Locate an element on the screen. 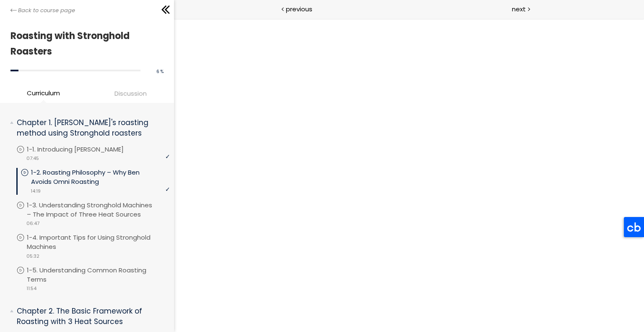 This screenshot has width=644, height=332. p: Chapter 2. The Basic Framework of Roasting with 3 Heat Sources is located at coordinates (90, 316).